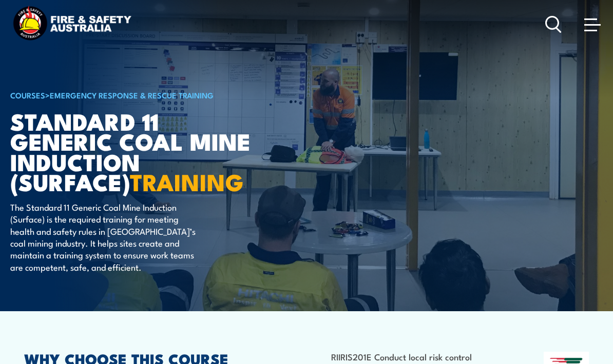 This screenshot has height=364, width=613. I want to click on a: Emergency Response & Rescue Training, so click(131, 95).